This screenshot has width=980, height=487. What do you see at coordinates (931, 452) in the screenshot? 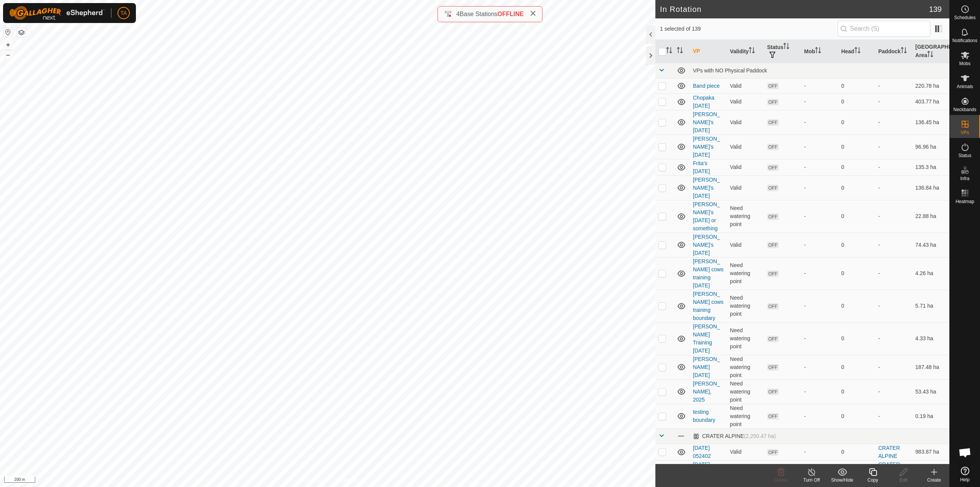
I see `td: 983.87 ha` at bounding box center [931, 452].